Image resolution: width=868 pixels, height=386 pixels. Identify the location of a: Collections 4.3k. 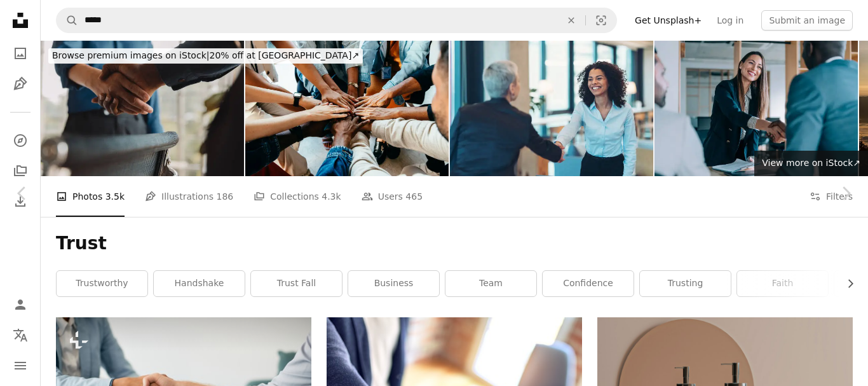
(297, 196).